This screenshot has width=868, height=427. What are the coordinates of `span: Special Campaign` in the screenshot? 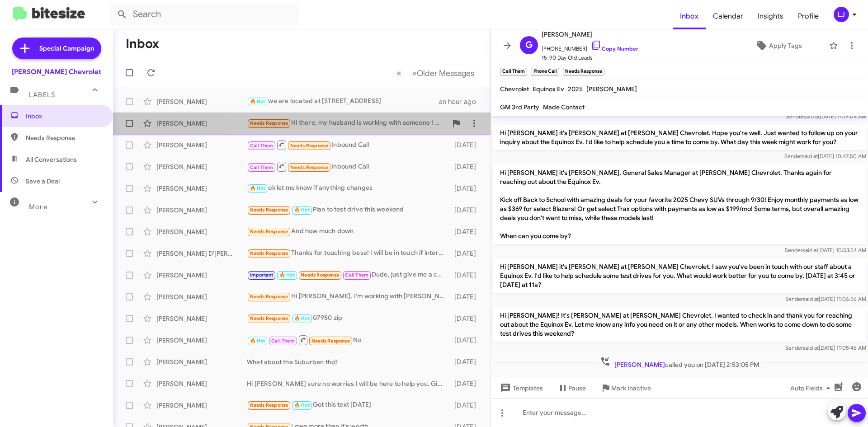 It's located at (66, 48).